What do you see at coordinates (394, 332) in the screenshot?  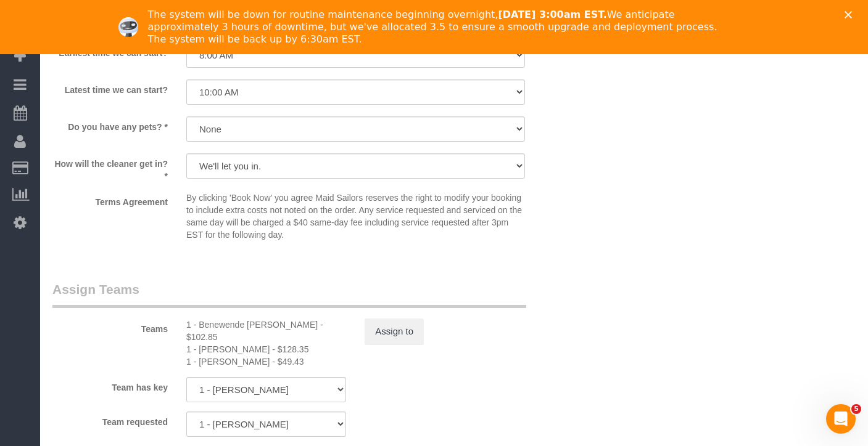 I see `button: Assign to` at bounding box center [394, 332].